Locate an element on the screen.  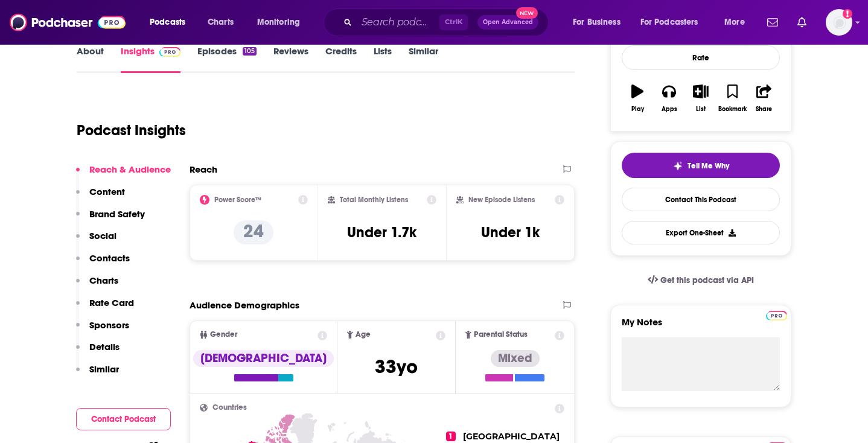
span: Countries is located at coordinates (230, 408).